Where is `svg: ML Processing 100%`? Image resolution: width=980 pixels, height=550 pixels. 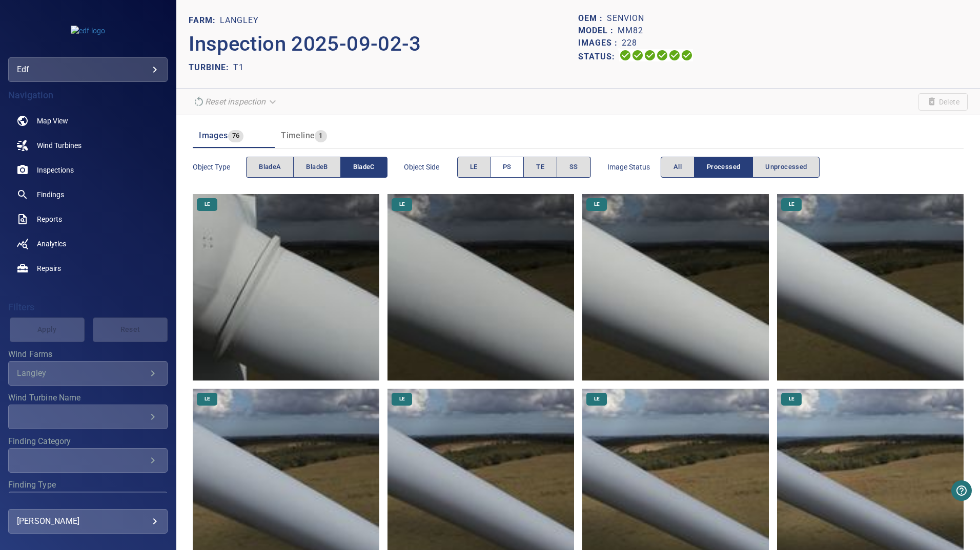 svg: ML Processing 100% is located at coordinates (662, 55).